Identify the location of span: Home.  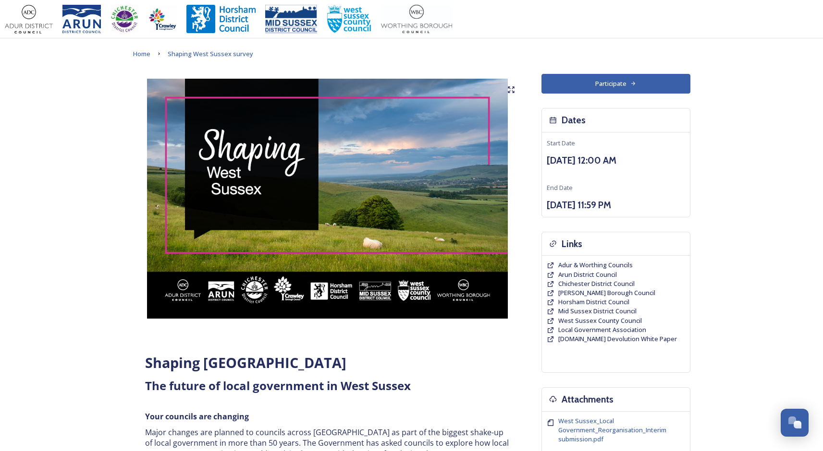
(142, 54).